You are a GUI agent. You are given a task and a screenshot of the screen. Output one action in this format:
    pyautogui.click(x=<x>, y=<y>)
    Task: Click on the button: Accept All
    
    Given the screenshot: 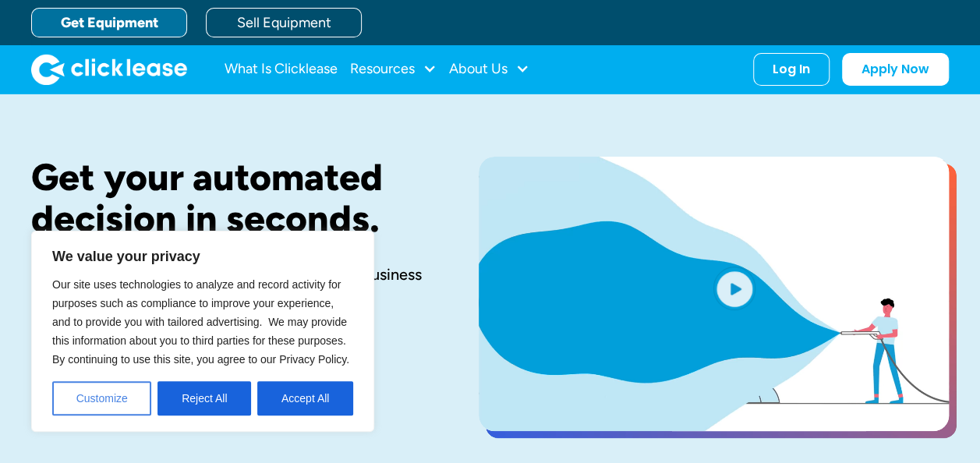 What is the action you would take?
    pyautogui.click(x=305, y=398)
    